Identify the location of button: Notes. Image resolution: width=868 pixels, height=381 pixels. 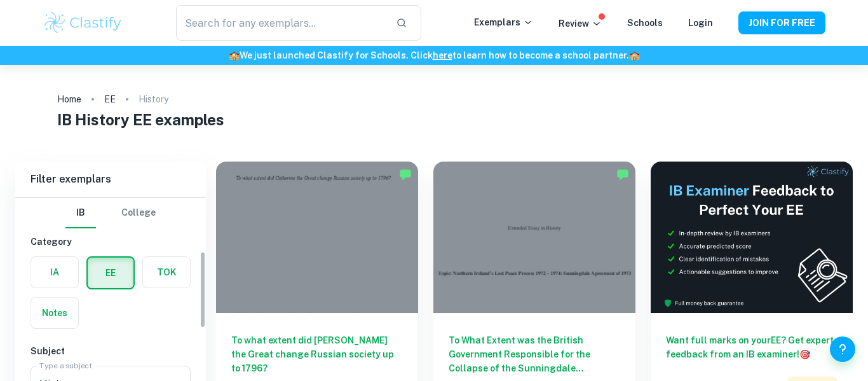
(54, 313).